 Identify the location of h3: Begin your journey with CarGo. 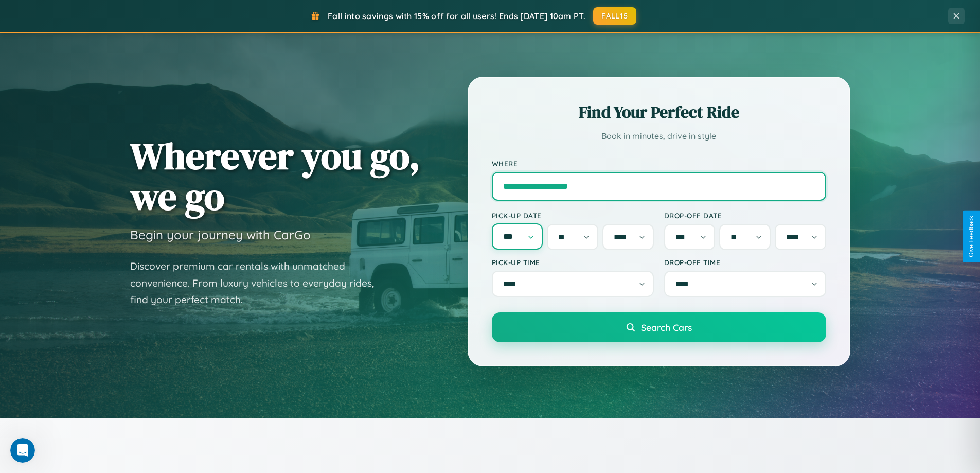
(220, 234).